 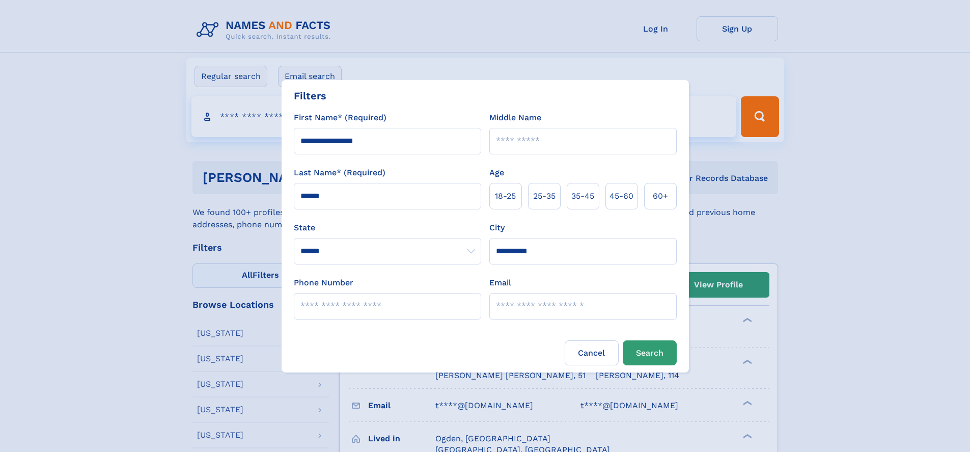 What do you see at coordinates (592, 352) in the screenshot?
I see `label: Cancel` at bounding box center [592, 352].